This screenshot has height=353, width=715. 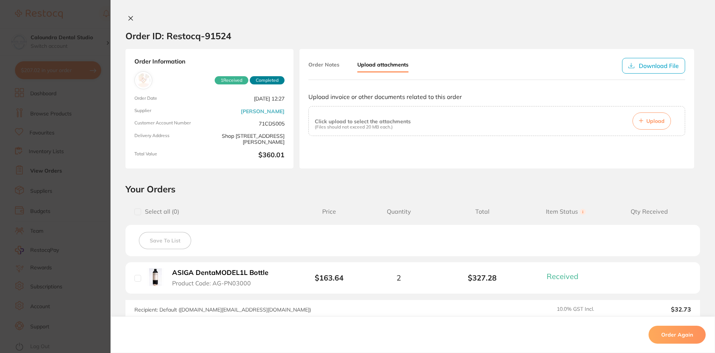 What do you see at coordinates (160, 211) in the screenshot?
I see `span: Select all ( 0 )` at bounding box center [160, 211].